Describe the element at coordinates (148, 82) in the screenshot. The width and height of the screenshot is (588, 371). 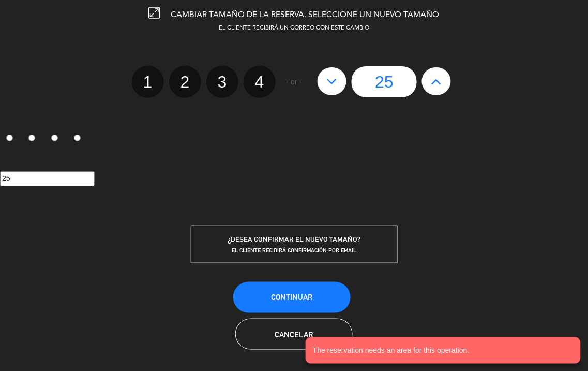
I see `label: 1` at that location.